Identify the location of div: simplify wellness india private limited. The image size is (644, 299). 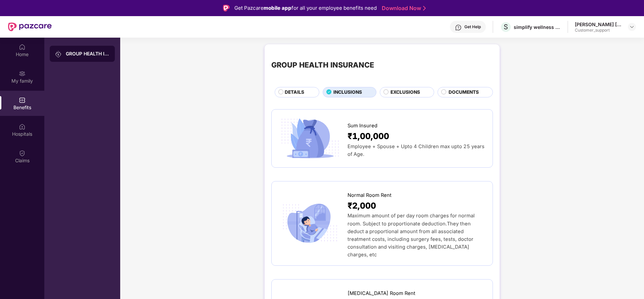
(538, 27).